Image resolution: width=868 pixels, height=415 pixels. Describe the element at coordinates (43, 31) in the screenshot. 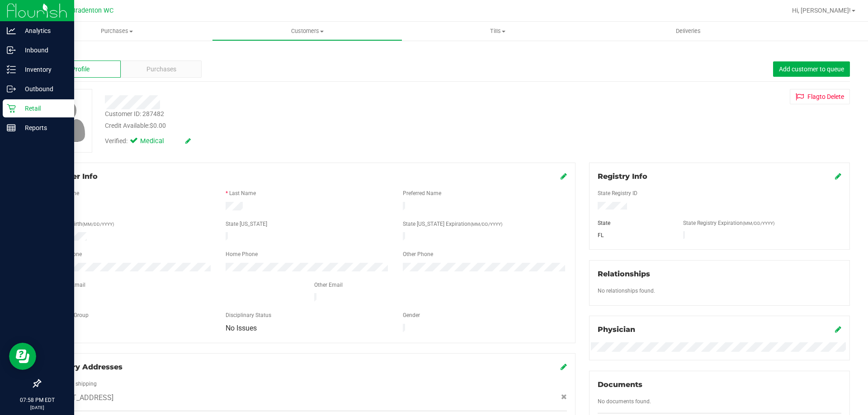

I see `p: Analytics` at that location.